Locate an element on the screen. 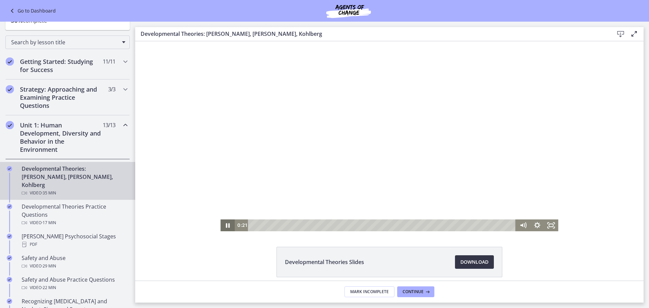 The width and height of the screenshot is (649, 308). span: 11 / 11 is located at coordinates (109, 62).